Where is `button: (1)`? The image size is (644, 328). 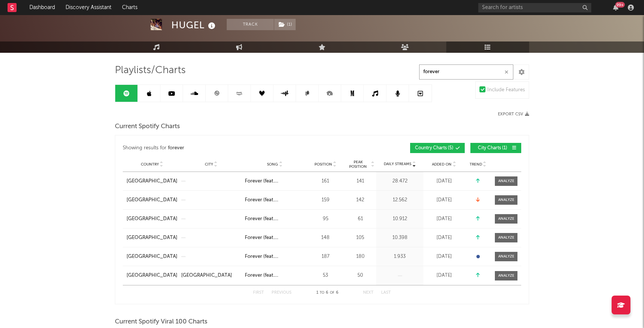 button: (1) is located at coordinates (285, 25).